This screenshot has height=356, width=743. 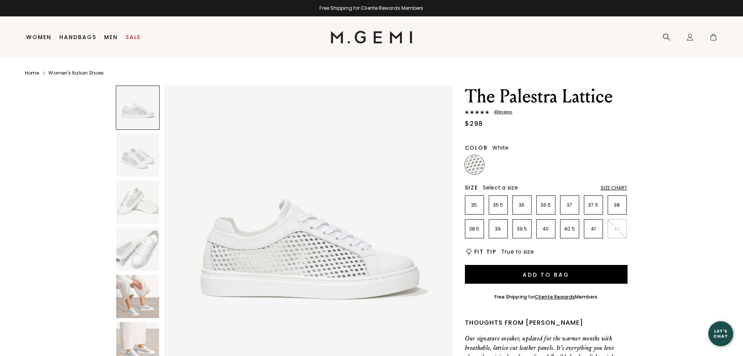 What do you see at coordinates (76, 73) in the screenshot?
I see `a: Women's Italian Shoes` at bounding box center [76, 73].